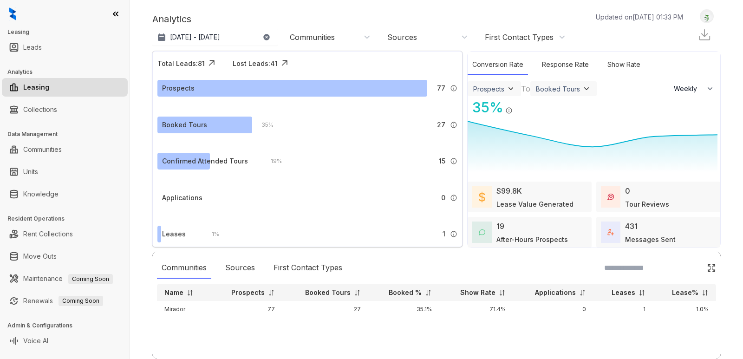 The height and width of the screenshot is (359, 743). I want to click on div: Leases, so click(174, 234).